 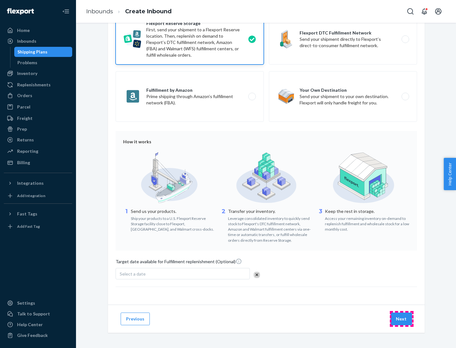 I want to click on button: Integrations, so click(x=38, y=183).